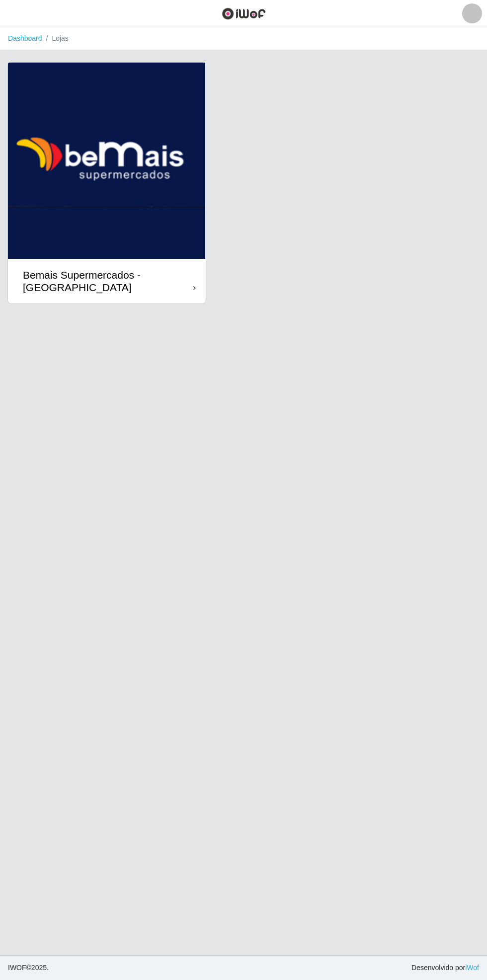  Describe the element at coordinates (445, 967) in the screenshot. I see `span: Desenvolvido por` at that location.